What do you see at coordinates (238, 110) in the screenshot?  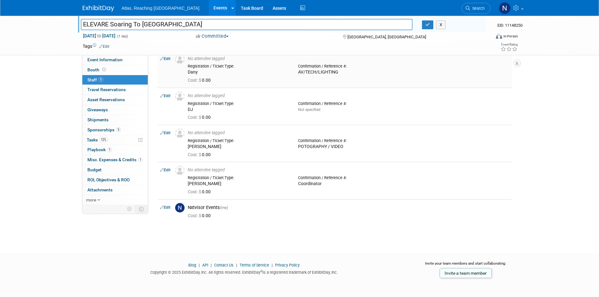 I see `div: DJ` at bounding box center [238, 110].